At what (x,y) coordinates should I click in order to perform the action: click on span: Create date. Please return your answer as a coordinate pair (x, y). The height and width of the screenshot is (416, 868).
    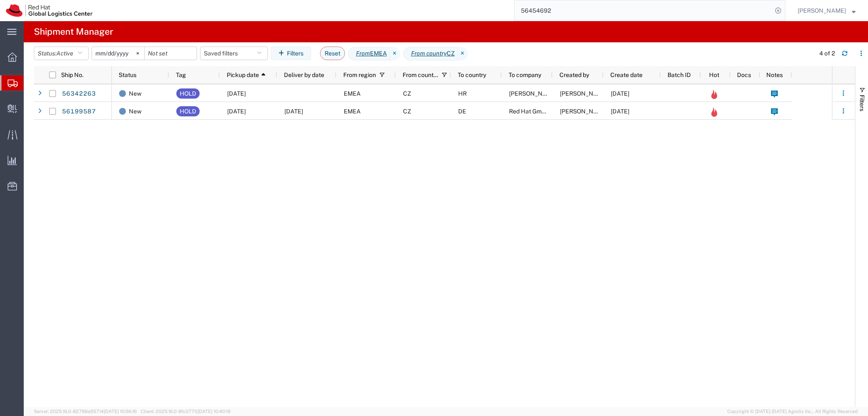
    Looking at the image, I should click on (626, 75).